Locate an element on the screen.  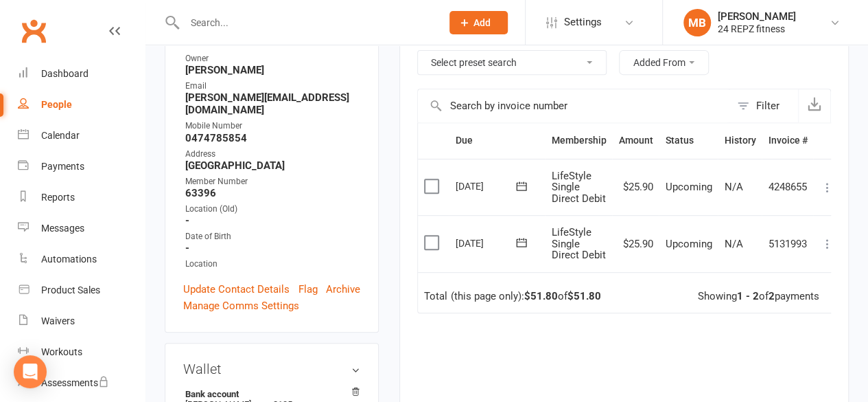
a: Assessments is located at coordinates (81, 383).